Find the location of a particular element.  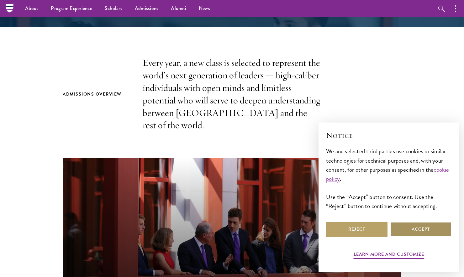

p: Every year, a new class is selected to represent the world’s next generation of leaders — high-ca... is located at coordinates (232, 94).